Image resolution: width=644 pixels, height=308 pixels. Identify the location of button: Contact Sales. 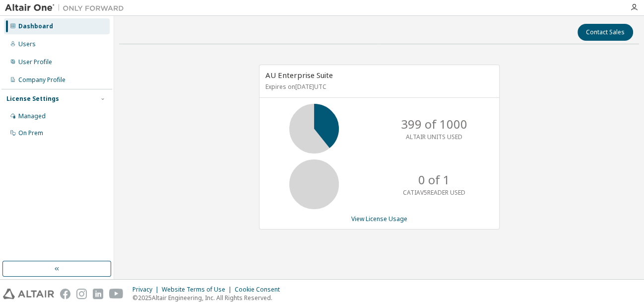
(605, 32).